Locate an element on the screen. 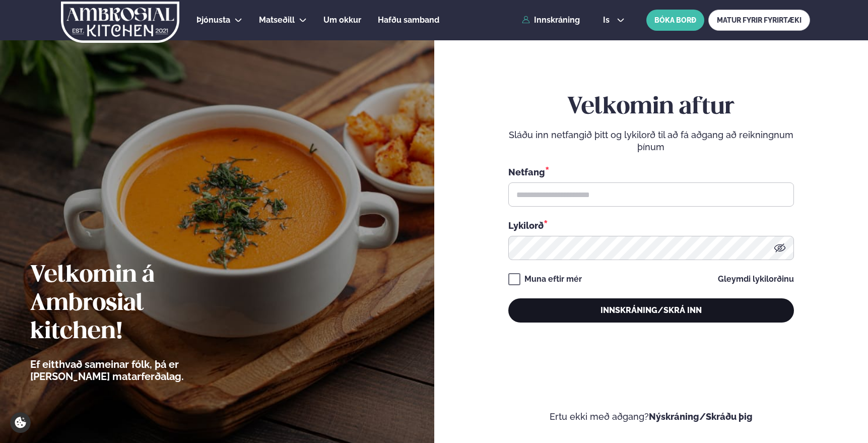 The height and width of the screenshot is (443, 868). a: Hafðu samband is located at coordinates (408, 21).